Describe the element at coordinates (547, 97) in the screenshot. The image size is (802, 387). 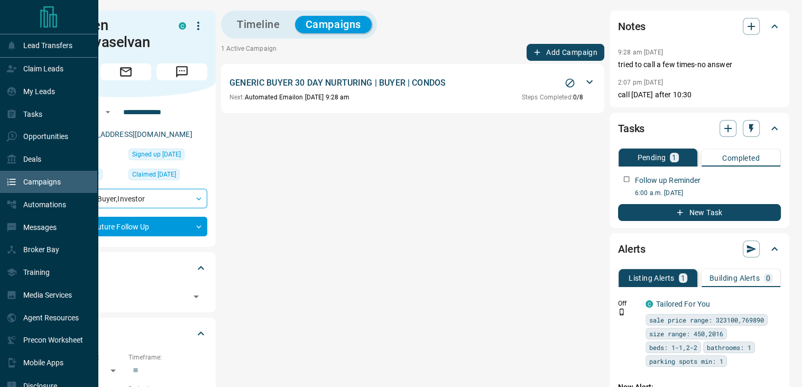
I see `span: Steps Completed:` at that location.